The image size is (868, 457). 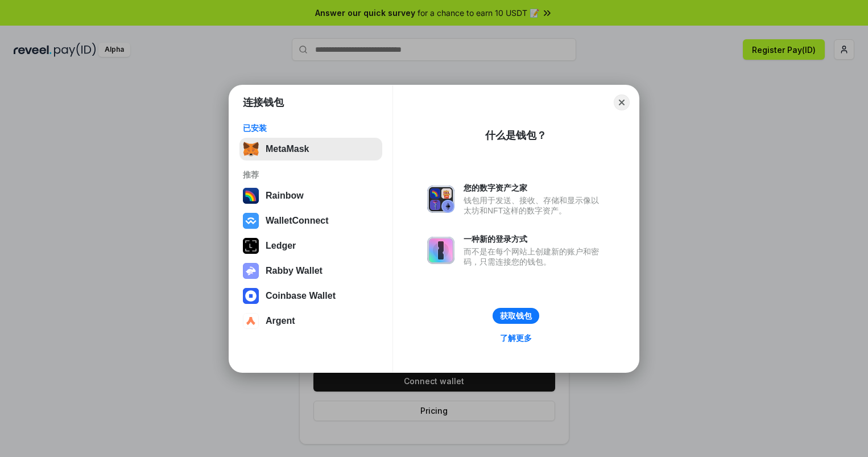 What do you see at coordinates (263, 103) in the screenshot?
I see `h1: 连接钱包` at bounding box center [263, 103].